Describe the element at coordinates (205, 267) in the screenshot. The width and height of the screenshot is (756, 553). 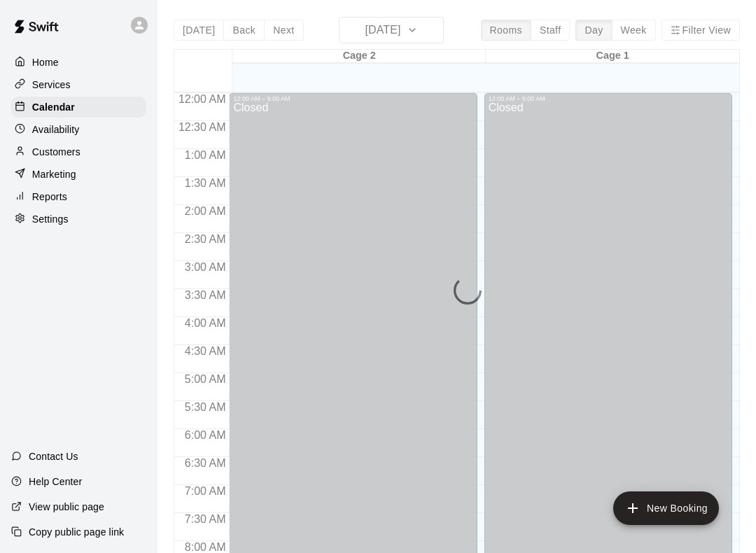
I see `span: 3:00 AM` at that location.